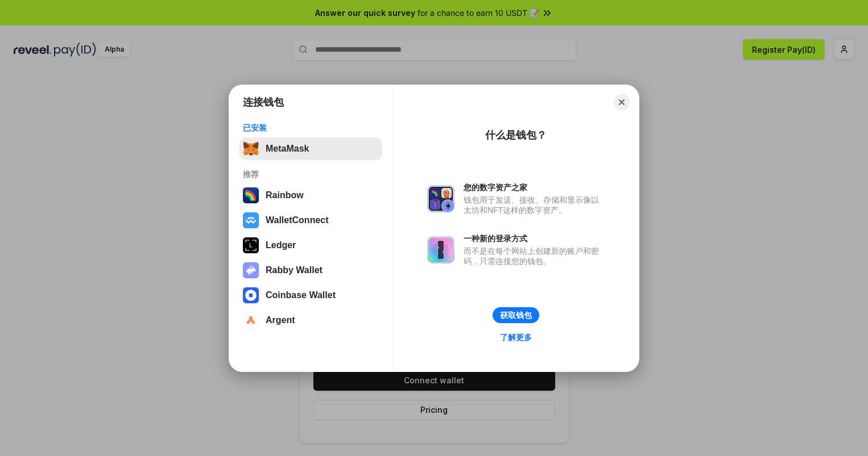  I want to click on div: Ledger, so click(280, 246).